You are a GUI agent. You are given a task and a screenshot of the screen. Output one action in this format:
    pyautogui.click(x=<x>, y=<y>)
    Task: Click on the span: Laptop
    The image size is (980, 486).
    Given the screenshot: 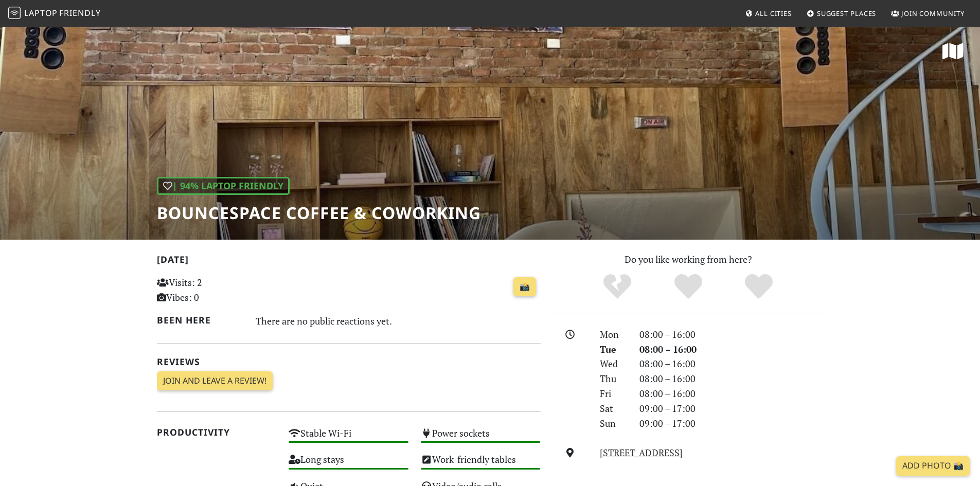 What is the action you would take?
    pyautogui.click(x=41, y=13)
    